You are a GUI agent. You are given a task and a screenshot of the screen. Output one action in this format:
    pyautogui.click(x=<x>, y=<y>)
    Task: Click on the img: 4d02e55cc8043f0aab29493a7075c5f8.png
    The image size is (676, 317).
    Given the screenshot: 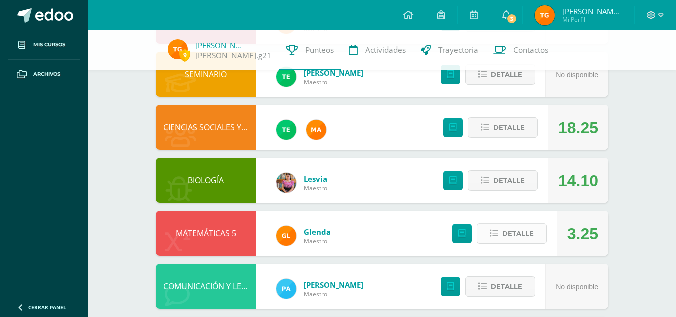 What is the action you would take?
    pyautogui.click(x=286, y=289)
    